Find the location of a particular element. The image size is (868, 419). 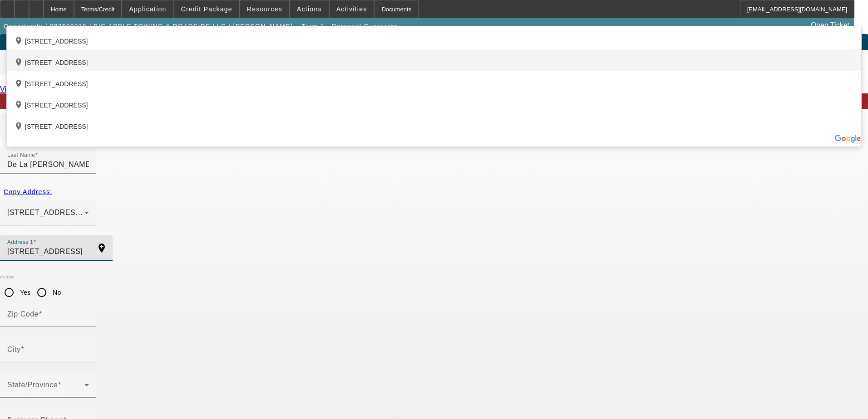

span: Resources is located at coordinates (265, 9).